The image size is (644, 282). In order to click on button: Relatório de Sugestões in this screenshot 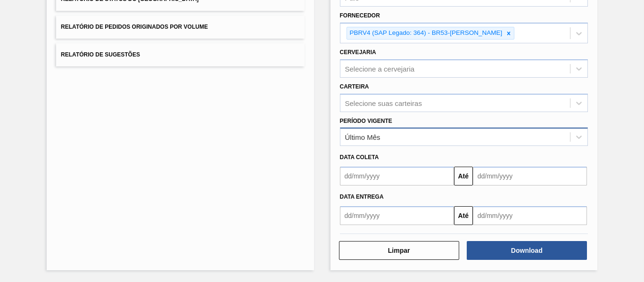, I will do `click(180, 54)`.